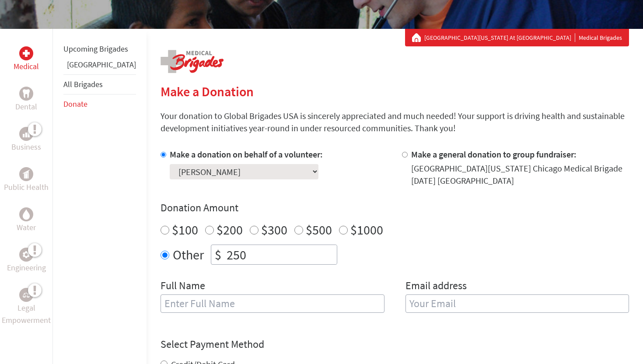 This screenshot has width=643, height=364. Describe the element at coordinates (281, 254) in the screenshot. I see `input: Enter Amount` at that location.